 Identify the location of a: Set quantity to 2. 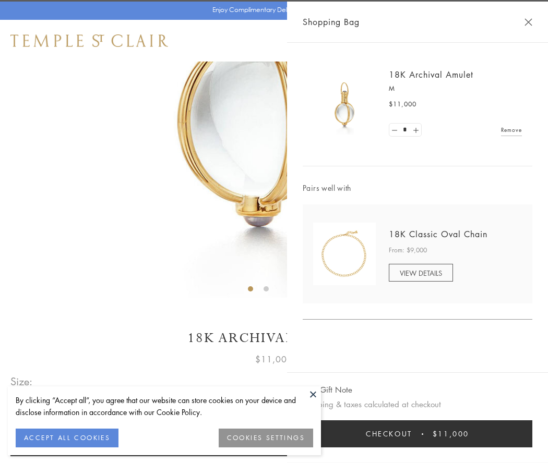
(415, 130).